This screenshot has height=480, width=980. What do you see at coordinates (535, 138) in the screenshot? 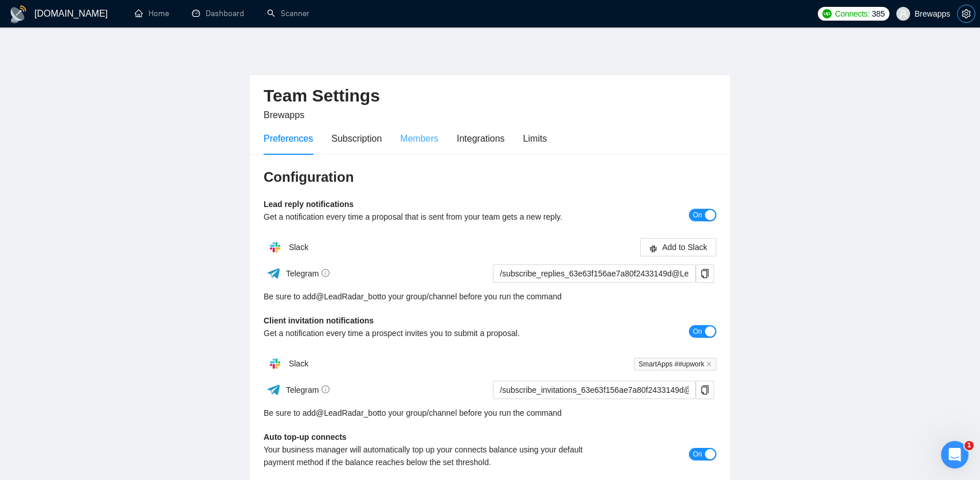
I see `div: Limits` at bounding box center [535, 138].